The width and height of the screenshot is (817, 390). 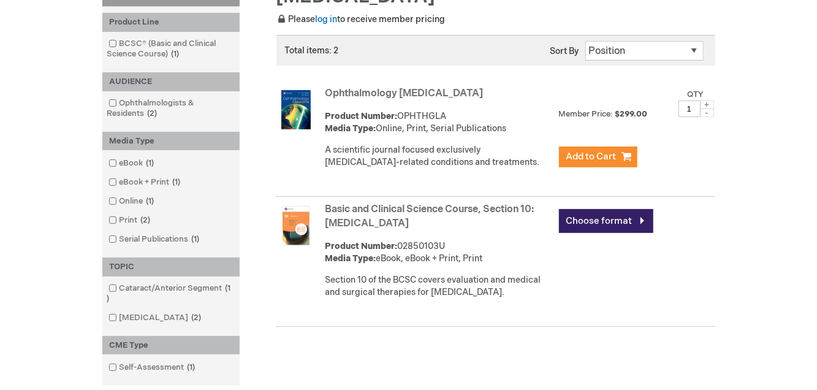 What do you see at coordinates (606, 221) in the screenshot?
I see `a: Choose format` at bounding box center [606, 221].